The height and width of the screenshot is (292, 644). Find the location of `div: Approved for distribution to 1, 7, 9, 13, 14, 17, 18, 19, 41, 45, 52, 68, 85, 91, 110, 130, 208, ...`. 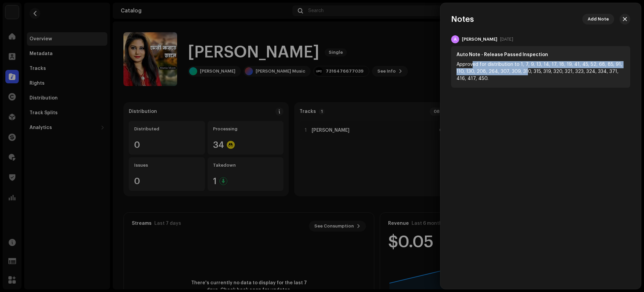

div: Approved for distribution to 1, 7, 9, 13, 14, 17, 18, 19, 41, 45, 52, 68, 85, 91, 110, 130, 208, ... is located at coordinates (541, 71).